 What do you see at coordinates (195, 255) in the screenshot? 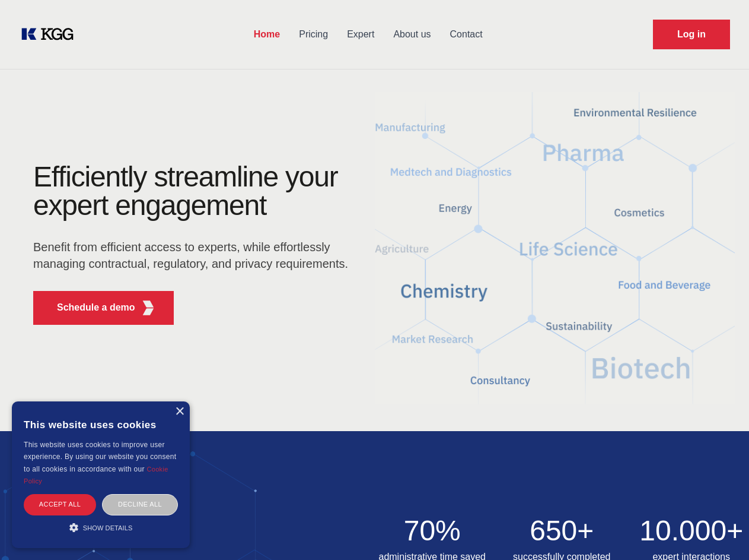
I see `p: Benefit from efficient access to experts, while effortlessly managing contractual, regulatory, an...` at bounding box center [195, 255].